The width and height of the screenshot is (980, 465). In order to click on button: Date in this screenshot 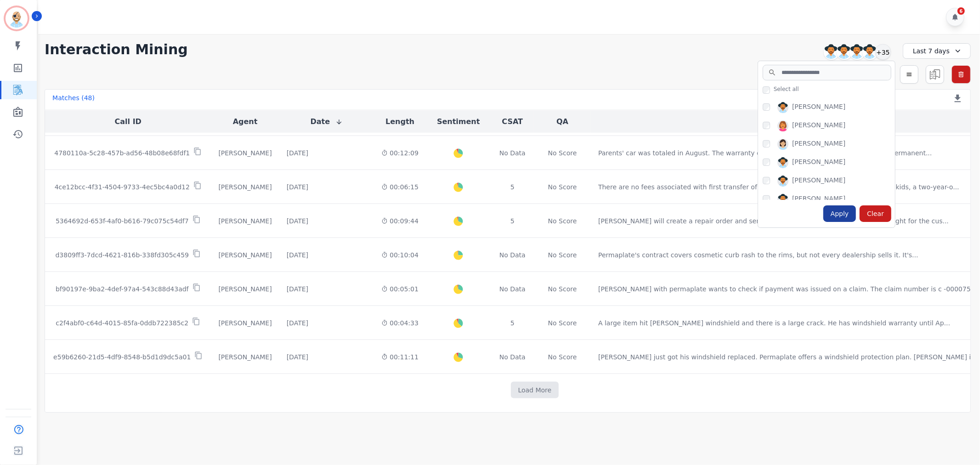, I will do `click(327, 122)`.